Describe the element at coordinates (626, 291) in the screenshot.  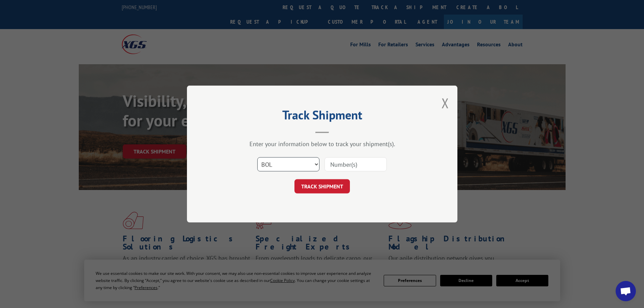
I see `div: Open chat` at that location.